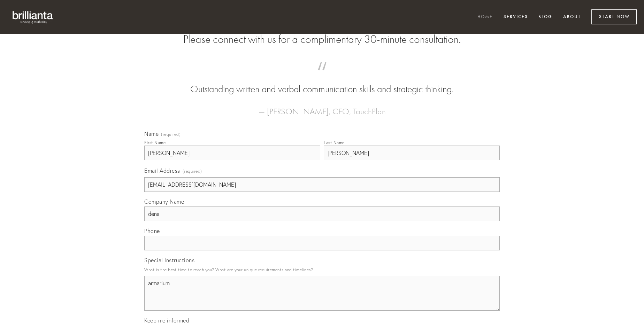  Describe the element at coordinates (152, 231) in the screenshot. I see `span: Phone` at that location.